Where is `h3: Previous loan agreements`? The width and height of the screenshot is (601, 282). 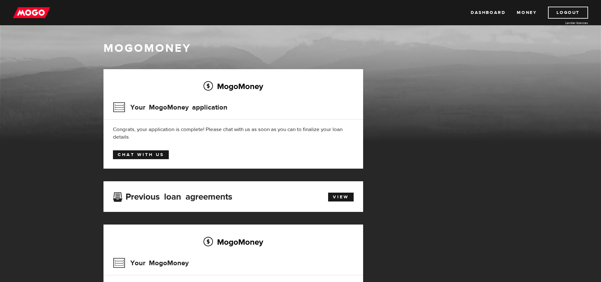
h3: Previous loan agreements is located at coordinates (173, 196).